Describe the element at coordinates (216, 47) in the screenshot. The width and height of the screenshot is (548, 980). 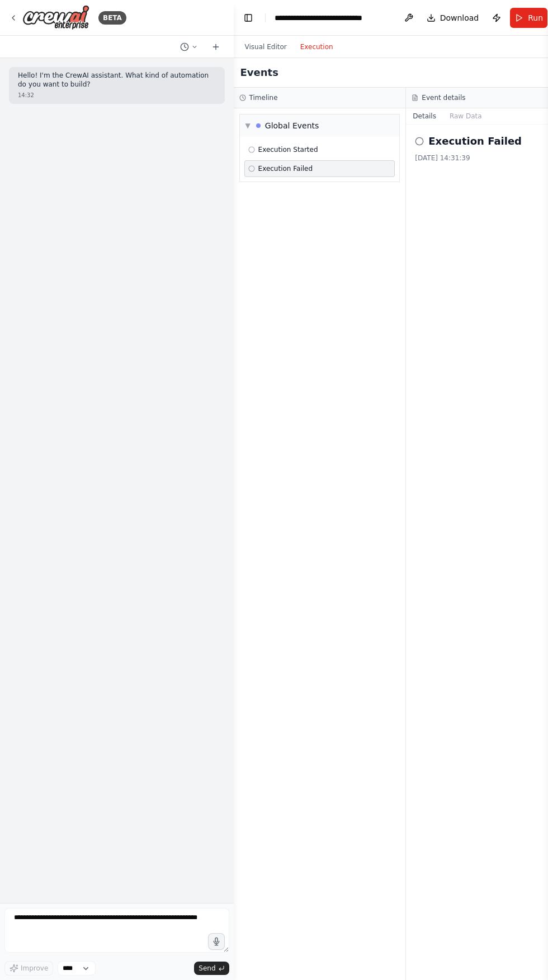
I see `button: Start a new chat` at that location.